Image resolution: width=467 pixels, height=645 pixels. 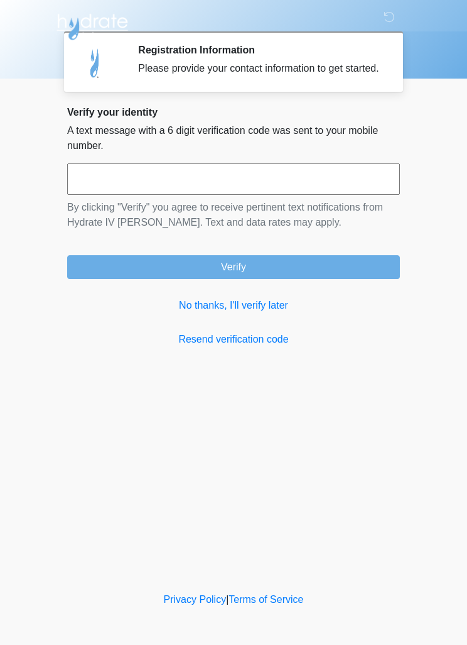 I want to click on img: Hydrate IV Bar - Chandler Logo, so click(x=92, y=25).